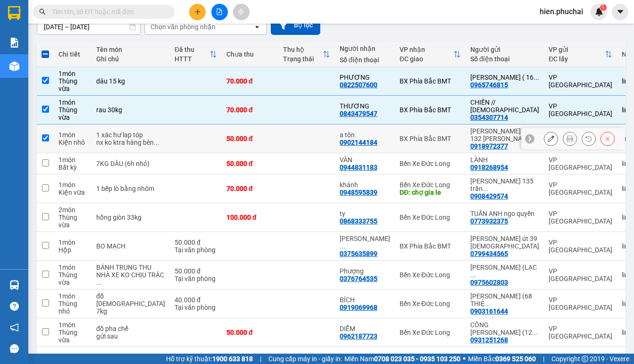 The width and height of the screenshot is (634, 364). What do you see at coordinates (73, 250) in the screenshot?
I see `div: Hộp` at bounding box center [73, 250].